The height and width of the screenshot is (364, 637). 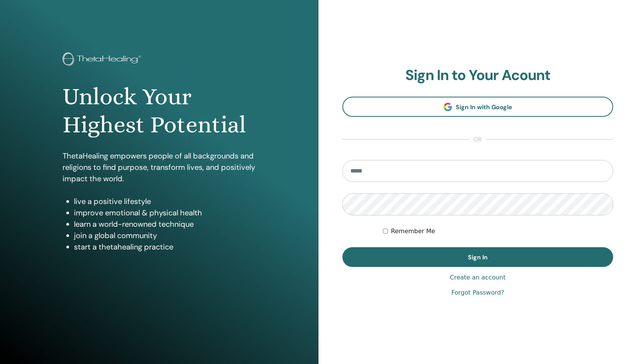 I want to click on li: join a global community, so click(x=165, y=236).